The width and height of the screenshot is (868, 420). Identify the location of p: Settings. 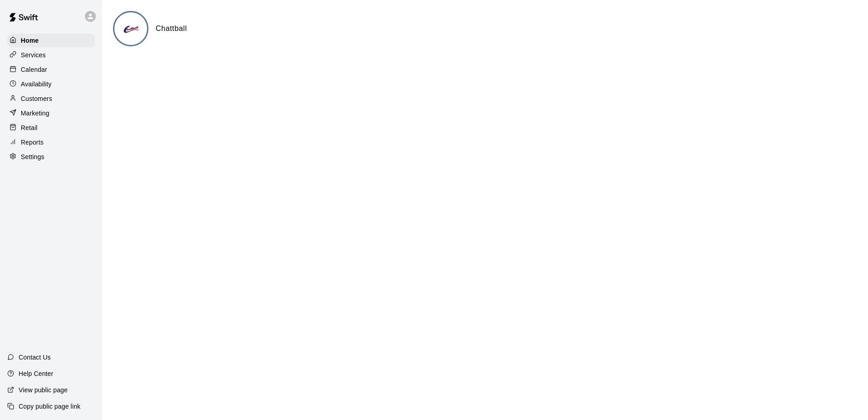
(33, 157).